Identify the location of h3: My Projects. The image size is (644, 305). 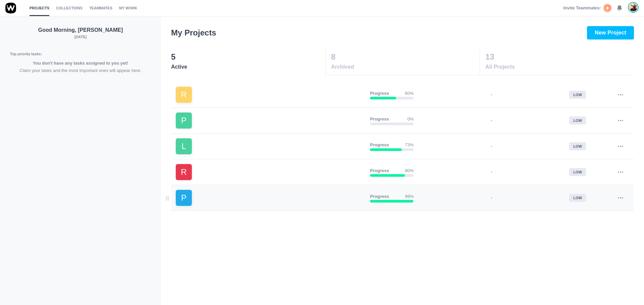
(194, 33).